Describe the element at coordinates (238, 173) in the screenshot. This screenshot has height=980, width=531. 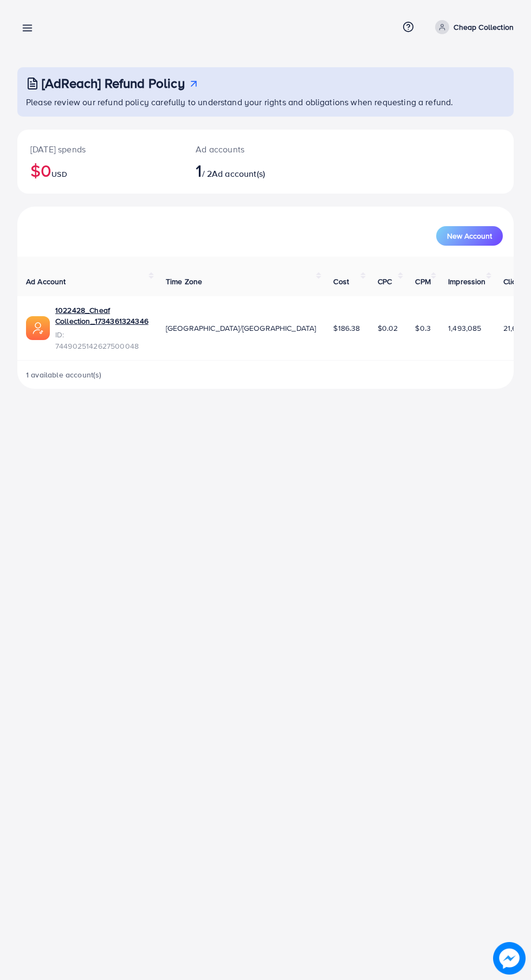
I see `span: Ad account(s)` at that location.